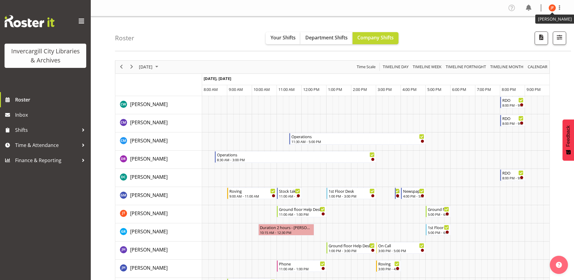 The height and width of the screenshot is (280, 574). What do you see at coordinates (302, 214) in the screenshot?
I see `div: 11:00 AM - 1:00 PM` at bounding box center [302, 214].